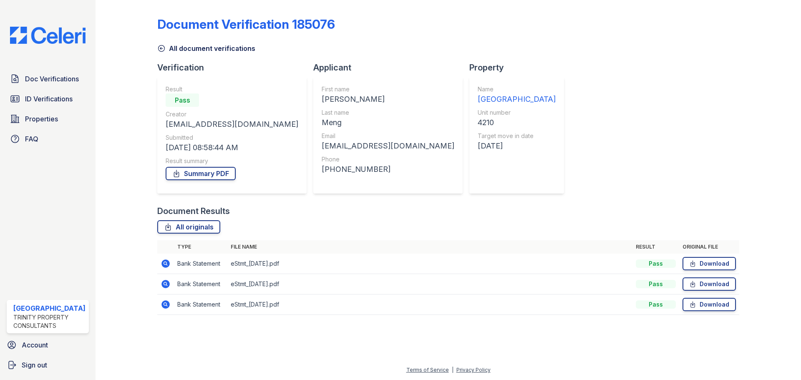  Describe the element at coordinates (232, 138) in the screenshot. I see `div: Submitted` at that location.